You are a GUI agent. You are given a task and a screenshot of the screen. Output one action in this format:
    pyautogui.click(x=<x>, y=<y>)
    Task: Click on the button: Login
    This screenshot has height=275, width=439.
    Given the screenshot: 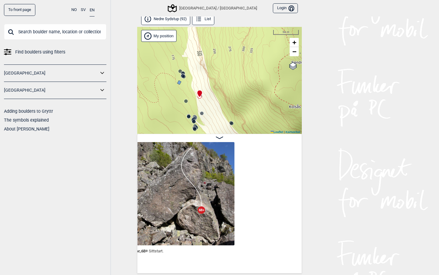 What is the action you would take?
    pyautogui.click(x=286, y=8)
    